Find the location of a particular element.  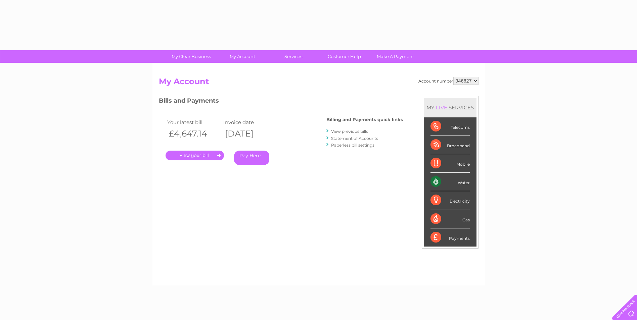

a: My Clear Business is located at coordinates (191, 56).